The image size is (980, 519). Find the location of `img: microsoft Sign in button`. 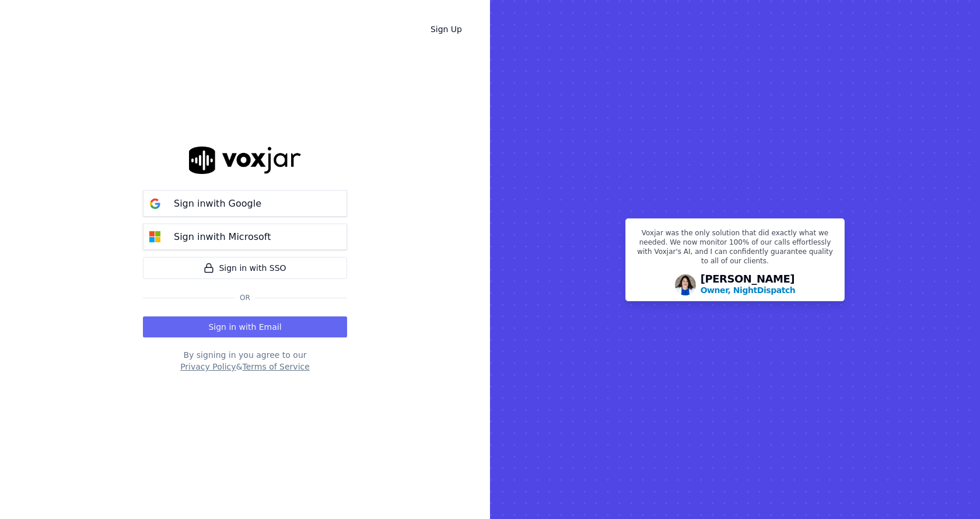

img: microsoft Sign in button is located at coordinates (155, 237).